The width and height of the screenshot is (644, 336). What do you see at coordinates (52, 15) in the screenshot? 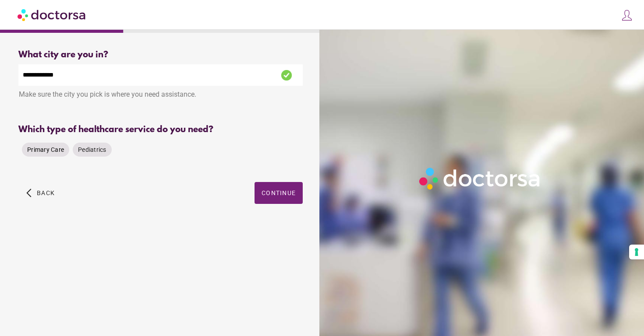
I see `img: Doctorsa.com` at bounding box center [52, 15].